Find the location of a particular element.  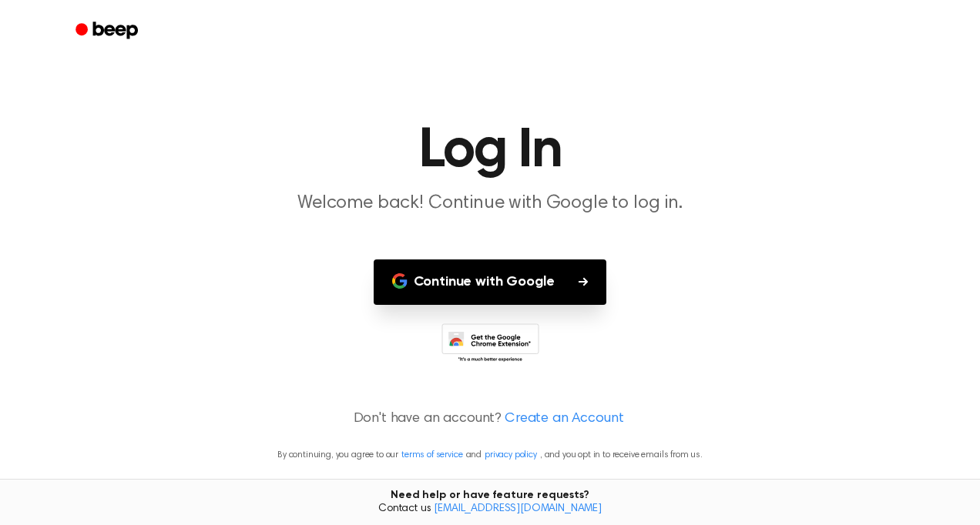

p: Welcome back! Continue with Google to log in. is located at coordinates (490, 203).